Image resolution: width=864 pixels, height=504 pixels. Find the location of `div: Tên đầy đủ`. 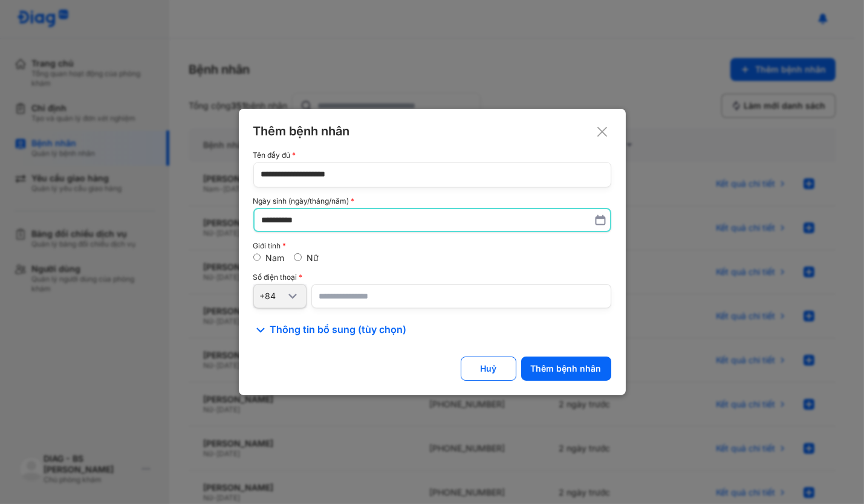

div: Tên đầy đủ is located at coordinates (432, 156).